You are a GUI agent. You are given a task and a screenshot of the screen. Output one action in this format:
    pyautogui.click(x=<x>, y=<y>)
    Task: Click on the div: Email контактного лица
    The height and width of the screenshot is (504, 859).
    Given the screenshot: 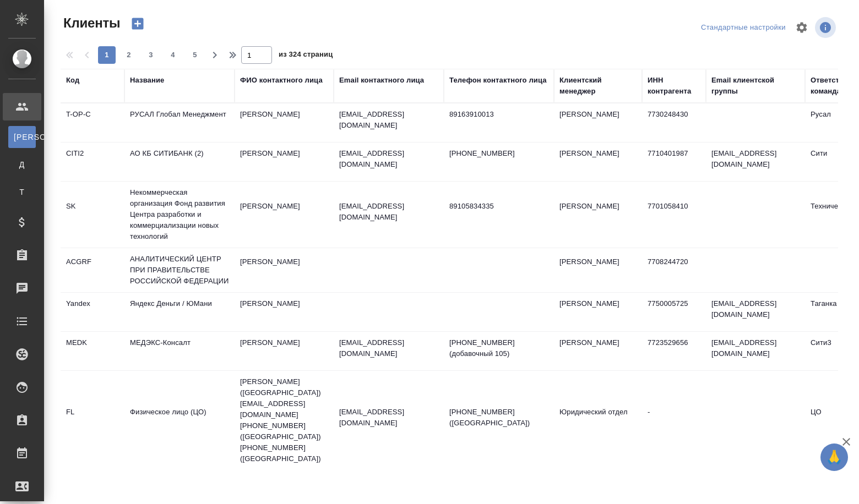 What is the action you would take?
    pyautogui.click(x=382, y=80)
    